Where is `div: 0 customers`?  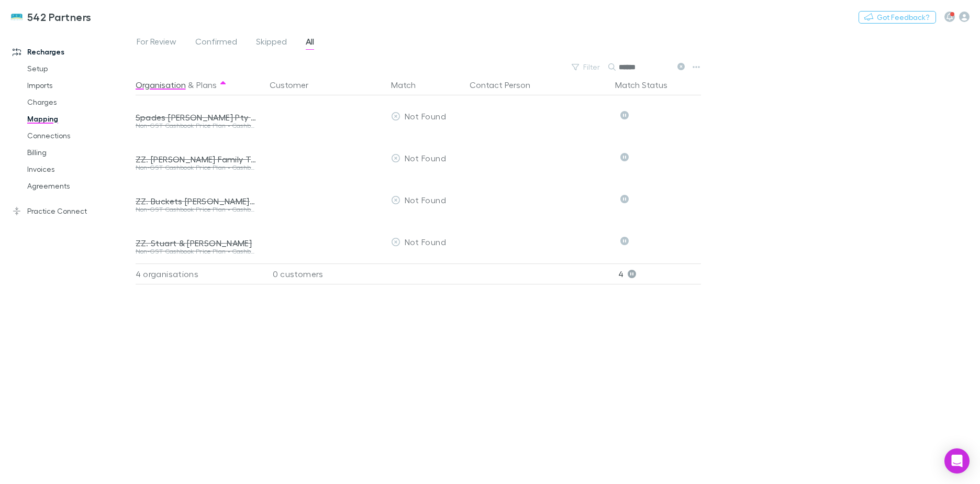 div: 0 customers is located at coordinates (324, 274).